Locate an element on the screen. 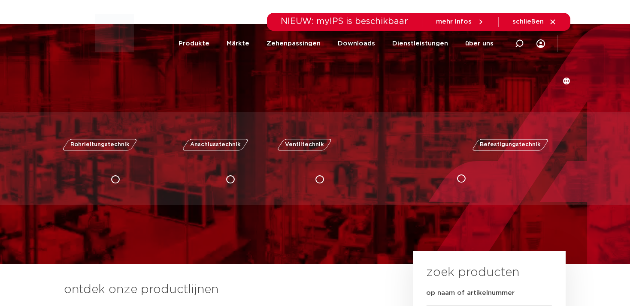 Image resolution: width=630 pixels, height=306 pixels. font: Produkte is located at coordinates (194, 43).